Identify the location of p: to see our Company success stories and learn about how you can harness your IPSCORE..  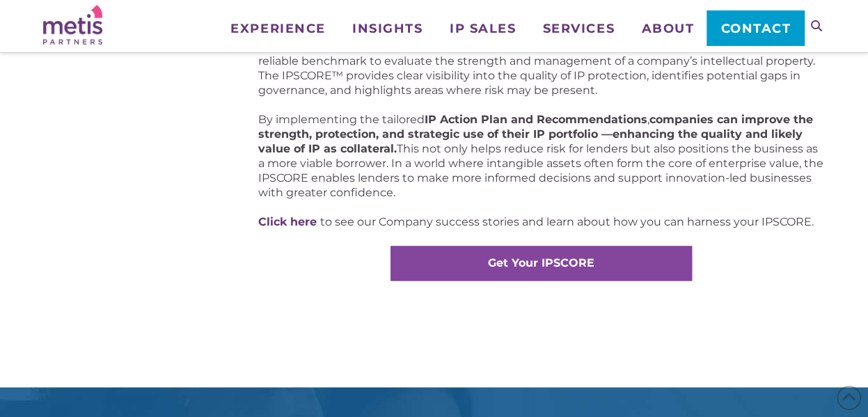
(542, 222).